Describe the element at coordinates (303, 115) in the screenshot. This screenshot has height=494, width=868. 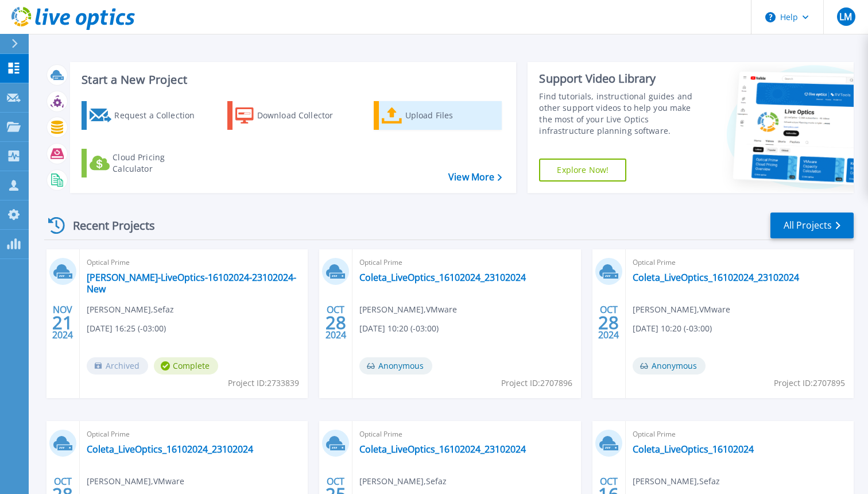
I see `div: Download Collector` at that location.